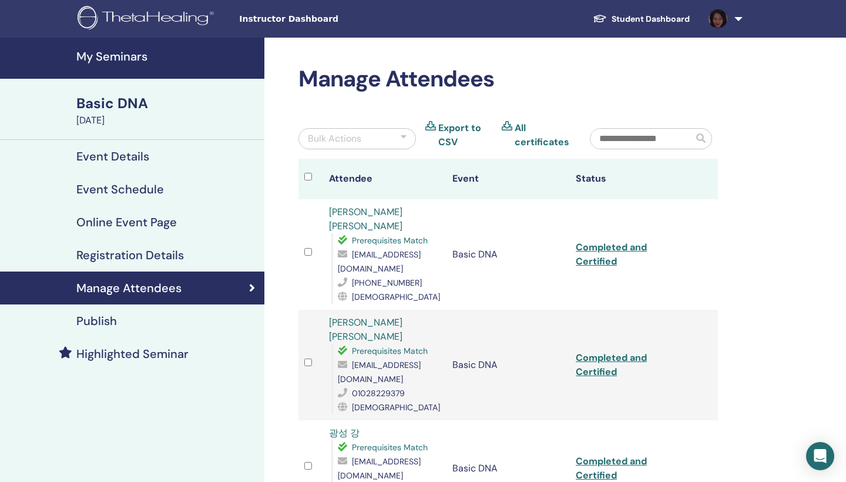 The image size is (846, 482). Describe the element at coordinates (378, 393) in the screenshot. I see `span: 01028229379` at that location.